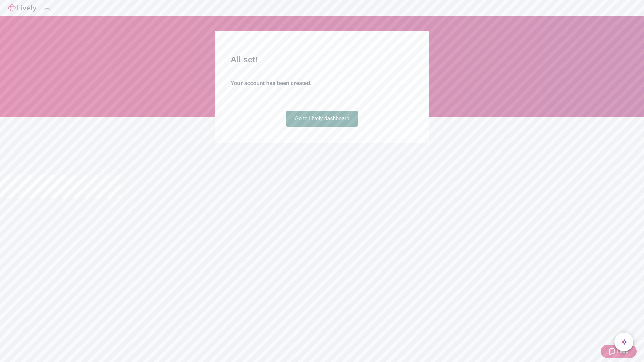 The width and height of the screenshot is (644, 362). What do you see at coordinates (613, 351) in the screenshot?
I see `svg: Zendesk support icon` at bounding box center [613, 351].